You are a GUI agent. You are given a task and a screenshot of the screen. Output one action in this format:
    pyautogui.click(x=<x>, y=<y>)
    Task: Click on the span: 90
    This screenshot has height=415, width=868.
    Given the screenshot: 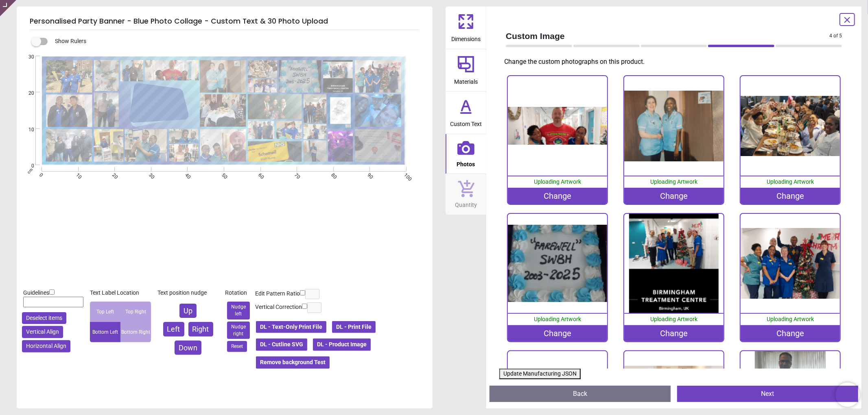 What is the action you would take?
    pyautogui.click(x=369, y=175)
    